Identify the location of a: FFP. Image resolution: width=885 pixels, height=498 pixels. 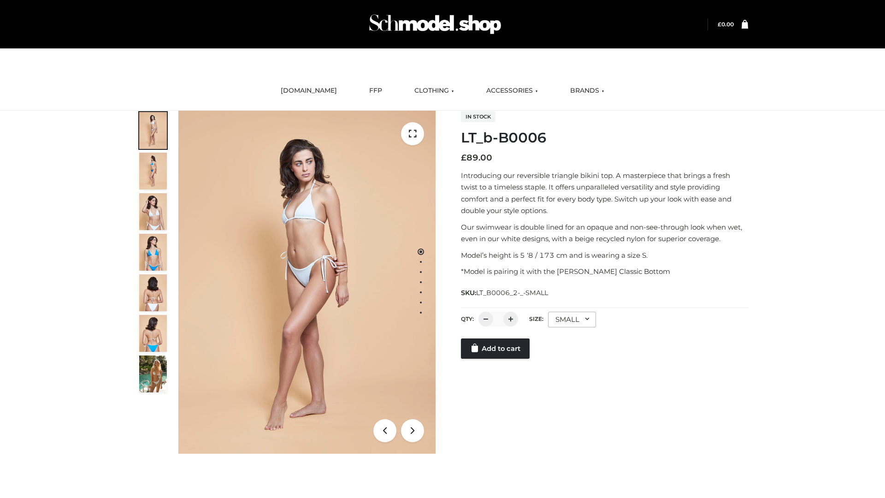
(376, 91).